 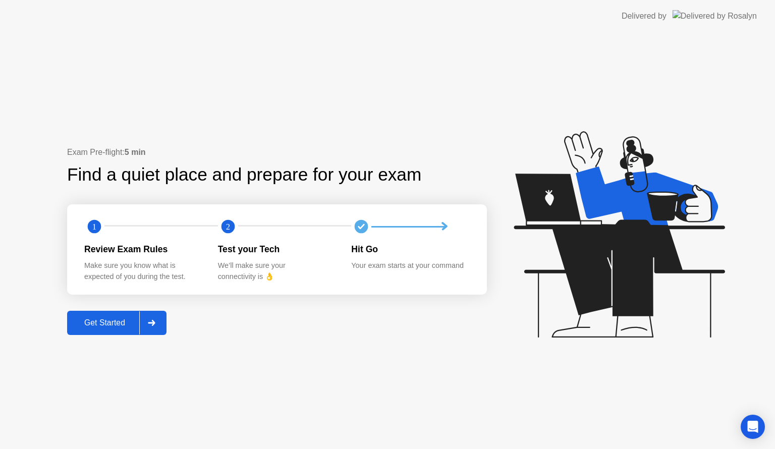 I want to click on div: Get Started, so click(x=104, y=323).